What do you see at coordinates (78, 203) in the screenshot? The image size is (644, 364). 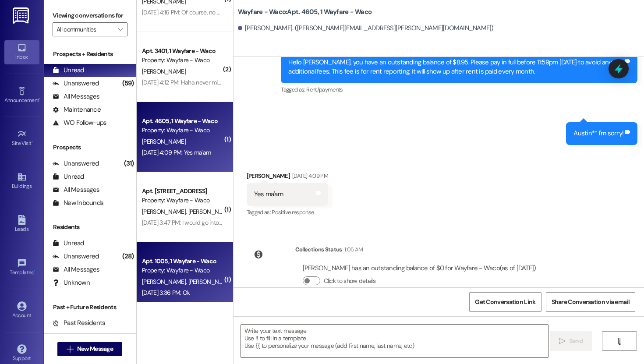 I see `div: New Inbounds` at bounding box center [78, 203].